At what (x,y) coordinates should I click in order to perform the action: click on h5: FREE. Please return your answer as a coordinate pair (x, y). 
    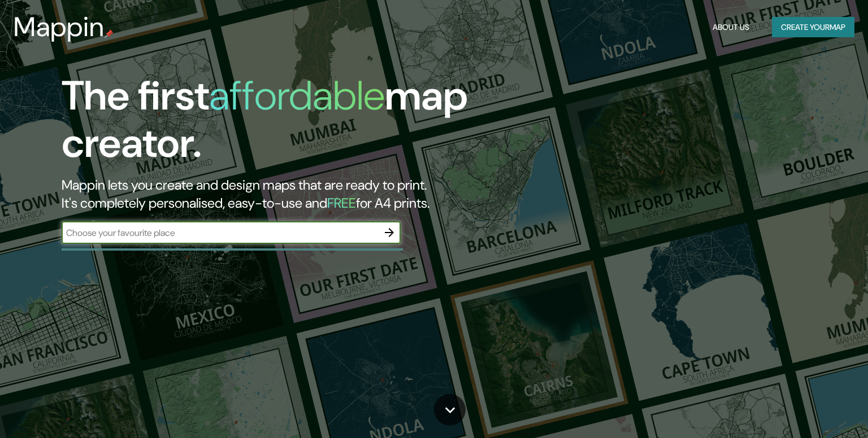
    Looking at the image, I should click on (341, 203).